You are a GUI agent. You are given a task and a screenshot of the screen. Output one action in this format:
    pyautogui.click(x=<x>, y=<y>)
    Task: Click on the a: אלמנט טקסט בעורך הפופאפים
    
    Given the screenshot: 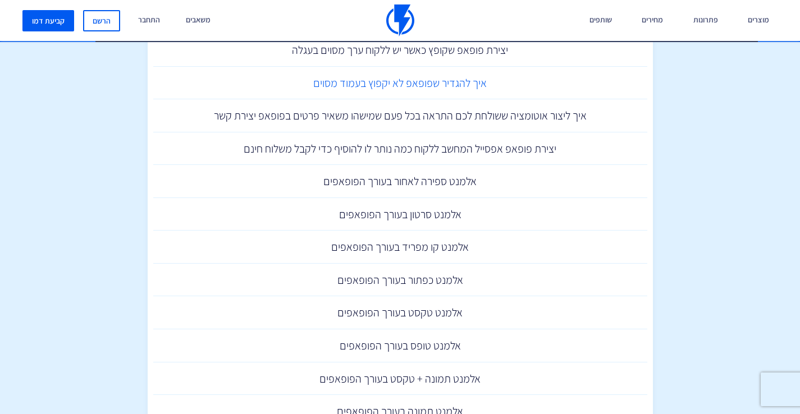 What is the action you would take?
    pyautogui.click(x=400, y=313)
    